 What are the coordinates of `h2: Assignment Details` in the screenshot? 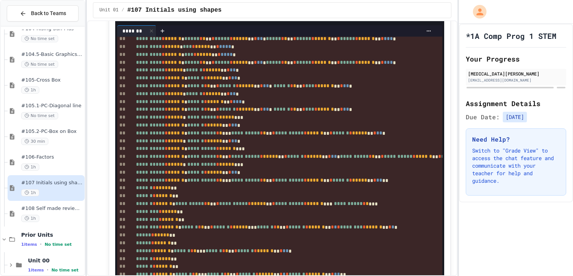 It's located at (516, 104).